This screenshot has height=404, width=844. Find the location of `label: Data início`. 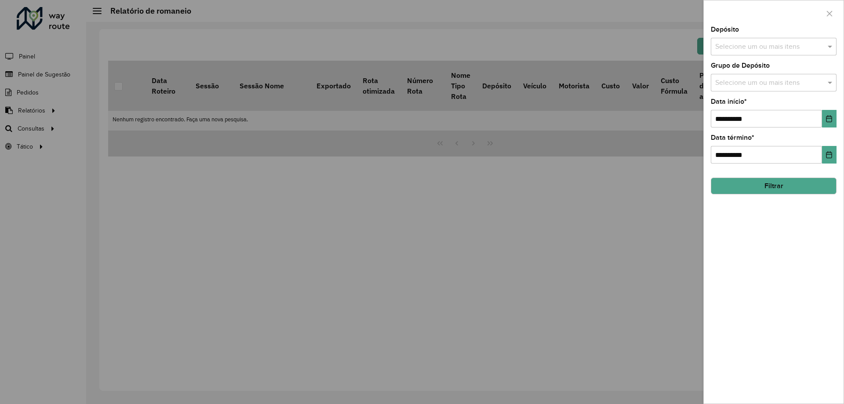

label: Data início is located at coordinates (729, 102).